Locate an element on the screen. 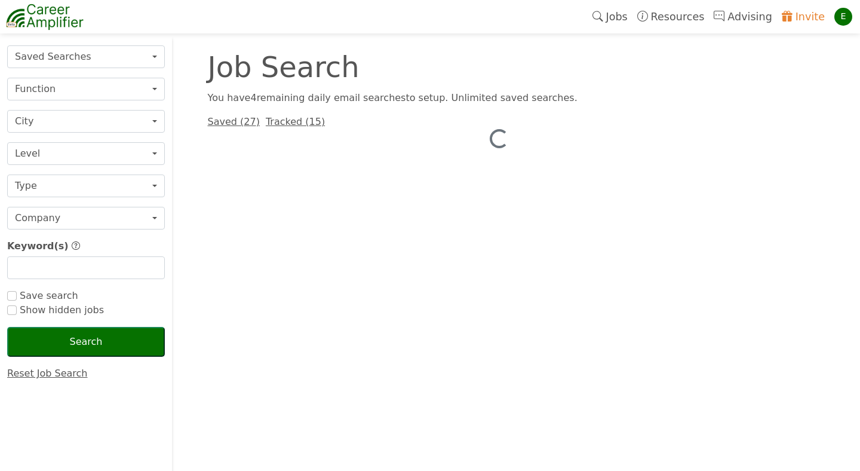  button: Search is located at coordinates (86, 342).